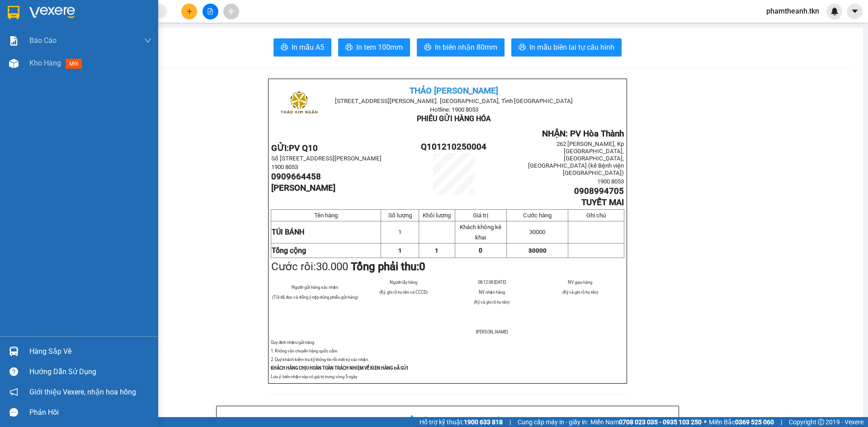 The width and height of the screenshot is (868, 427). What do you see at coordinates (315, 287) in the screenshot?
I see `span: Người gửi hàng xác nhận` at bounding box center [315, 287].